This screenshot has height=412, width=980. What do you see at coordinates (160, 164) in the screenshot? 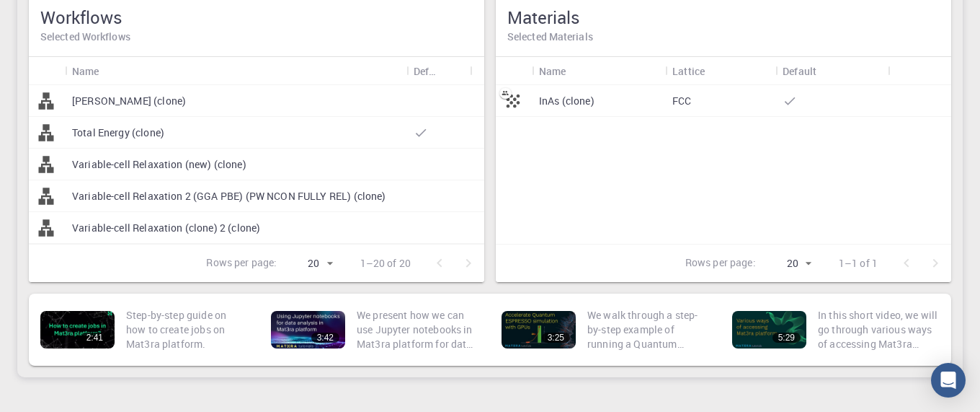
I see `p: Variable-cell Relaxation (new) (clone)` at bounding box center [160, 164].